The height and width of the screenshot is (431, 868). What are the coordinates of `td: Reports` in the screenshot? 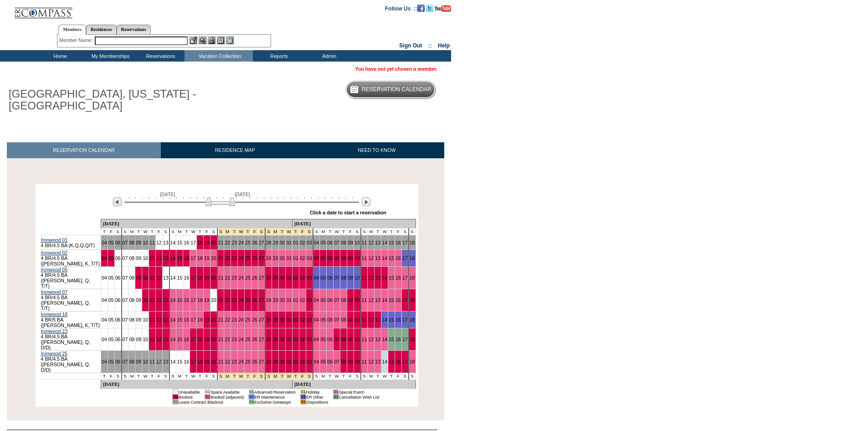 It's located at (278, 55).